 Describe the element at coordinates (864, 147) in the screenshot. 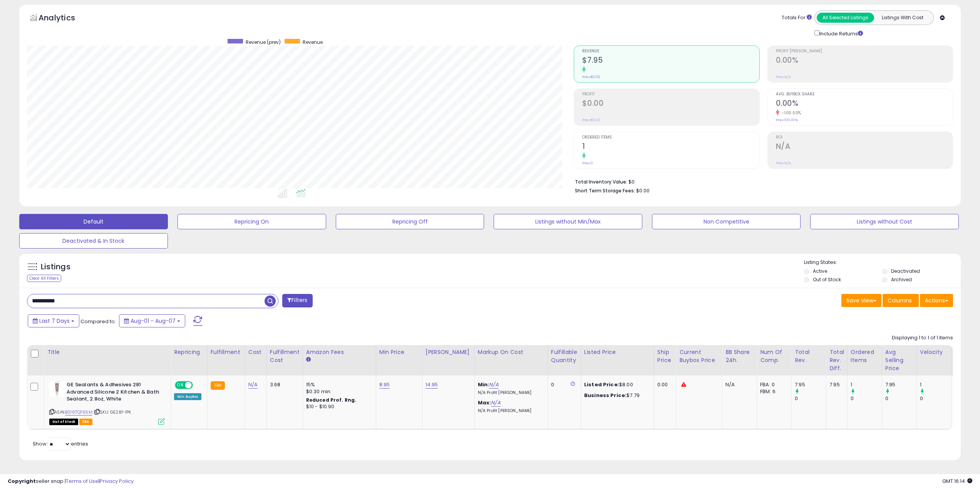

I see `h2: N/A` at that location.